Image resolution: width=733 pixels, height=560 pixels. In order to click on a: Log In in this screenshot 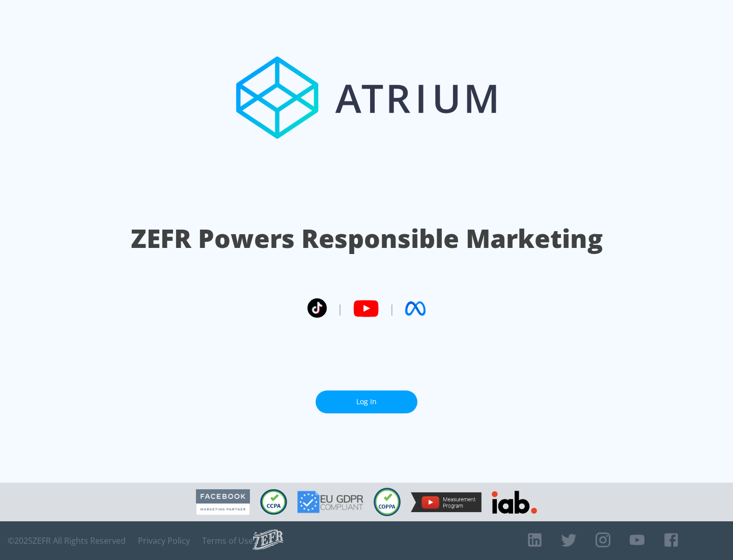, I will do `click(366, 402)`.